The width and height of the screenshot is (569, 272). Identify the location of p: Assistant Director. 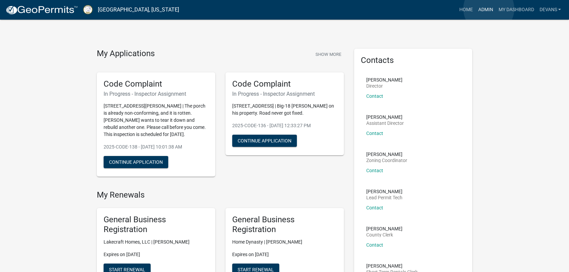
(385, 123).